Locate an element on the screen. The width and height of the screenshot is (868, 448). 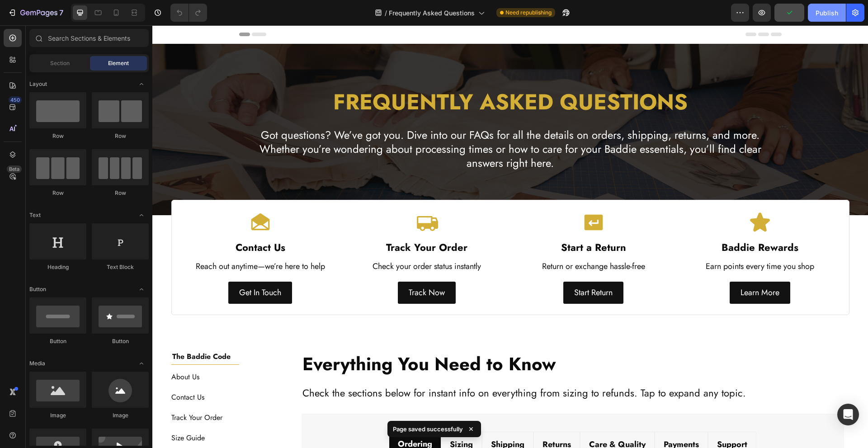
div: Beta is located at coordinates (14, 169).